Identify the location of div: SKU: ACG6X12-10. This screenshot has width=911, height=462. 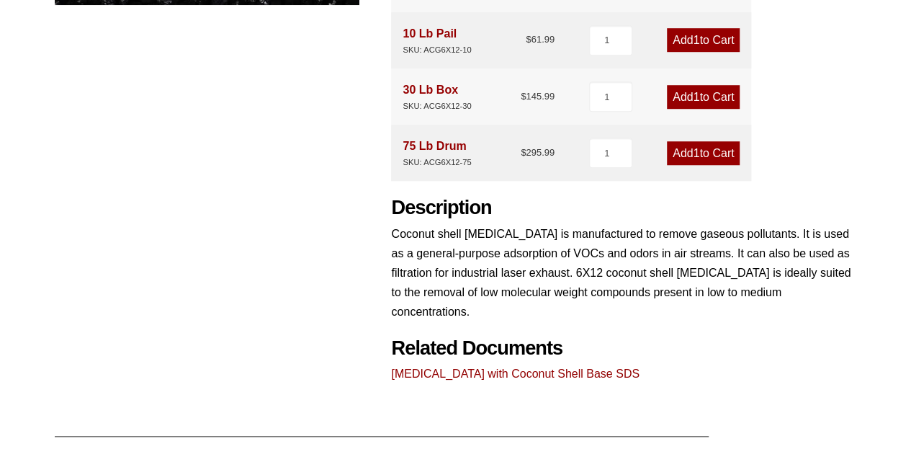
(436, 50).